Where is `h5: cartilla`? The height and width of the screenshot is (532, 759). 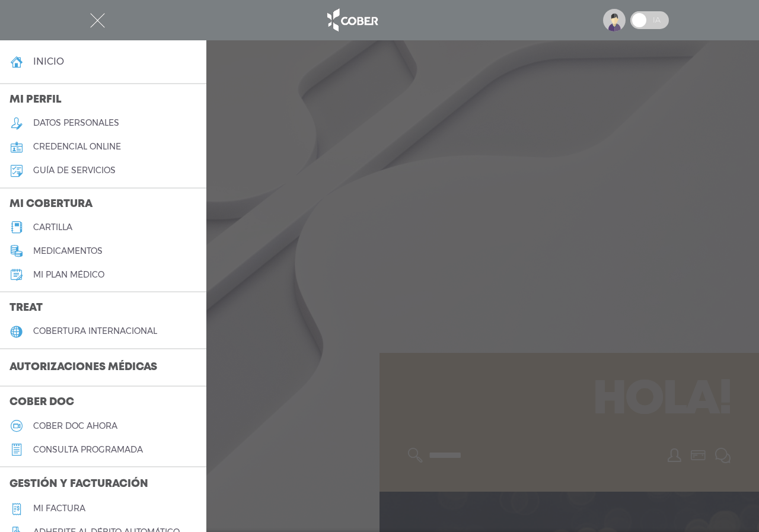
h5: cartilla is located at coordinates (53, 227).